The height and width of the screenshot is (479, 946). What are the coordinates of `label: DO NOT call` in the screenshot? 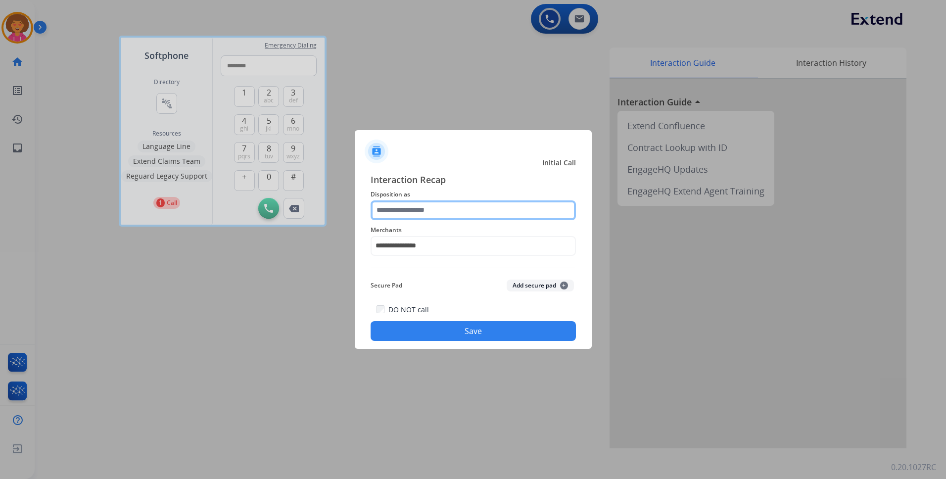 It's located at (409, 310).